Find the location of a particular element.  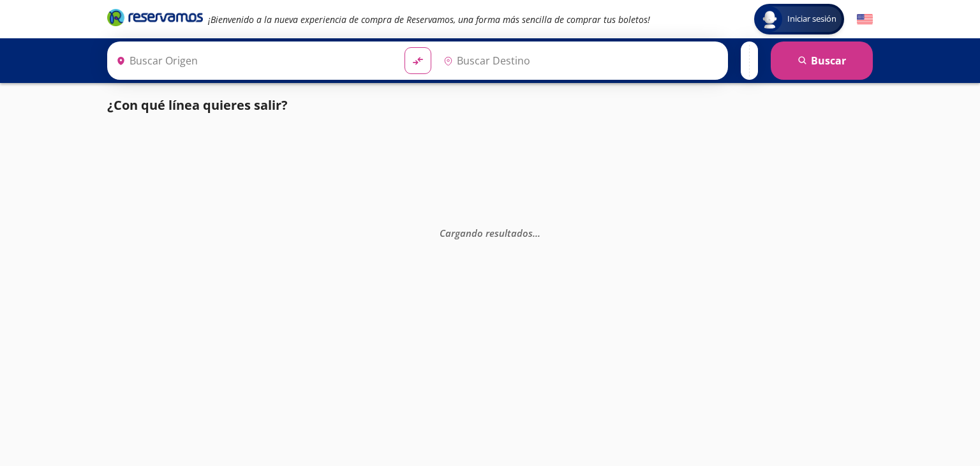

span: Iniciar sesión is located at coordinates (812, 19).